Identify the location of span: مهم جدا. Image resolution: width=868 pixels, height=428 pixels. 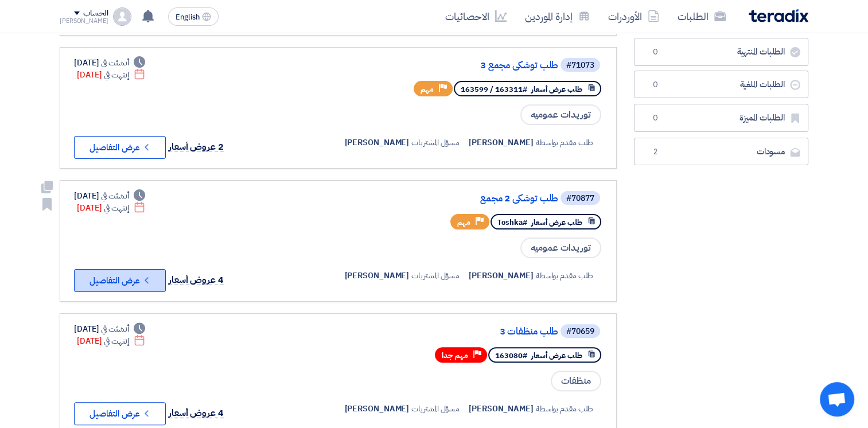
(455, 355).